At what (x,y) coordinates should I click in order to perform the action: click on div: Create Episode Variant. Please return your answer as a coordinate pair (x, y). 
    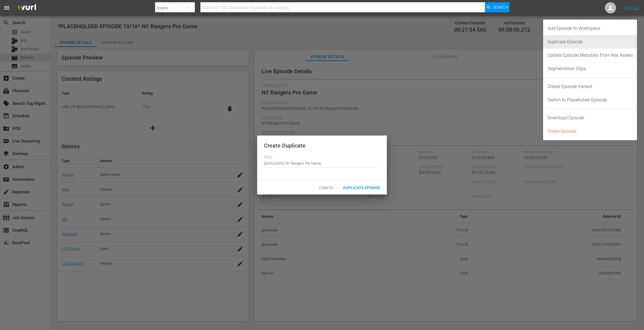
    Looking at the image, I should click on (590, 87).